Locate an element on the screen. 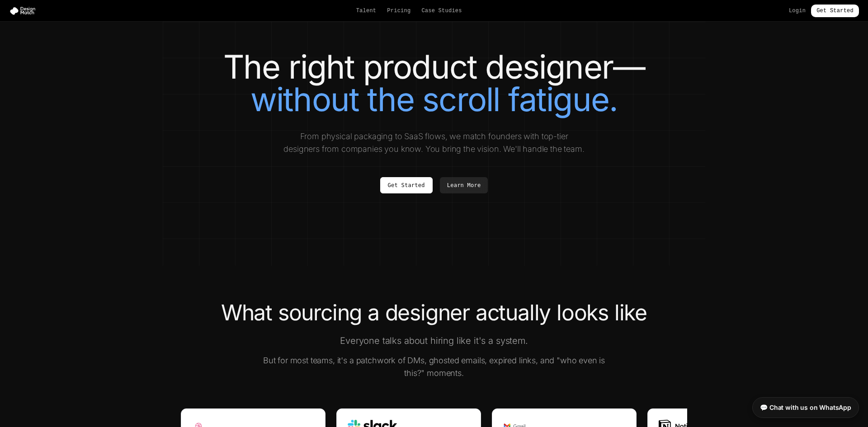  p: But for most teams, it's a patchwork of DMs, ghosted emails, expired links, and "who even is this... is located at coordinates (434, 367).